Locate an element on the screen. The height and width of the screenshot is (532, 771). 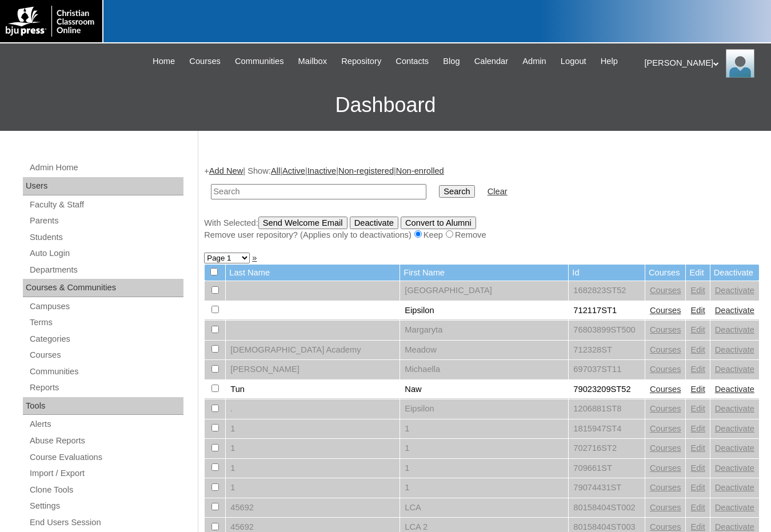
td: 1815947ST4 is located at coordinates (607, 429).